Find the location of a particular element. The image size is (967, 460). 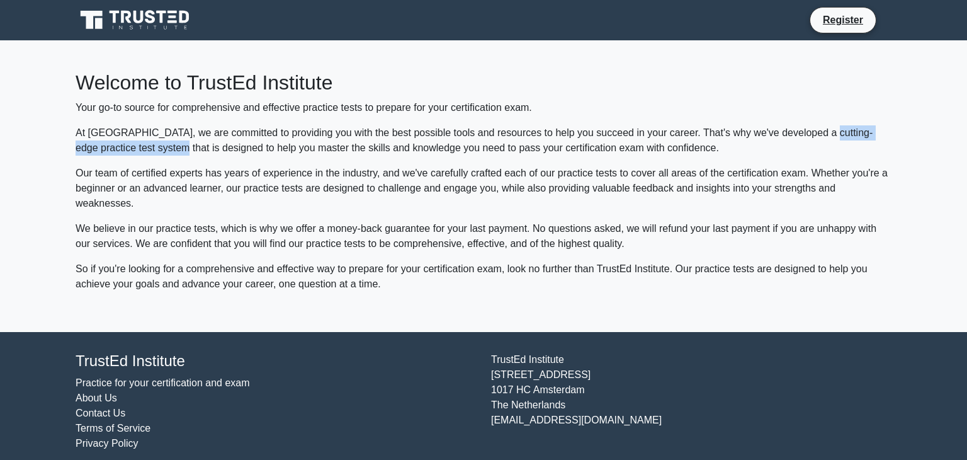

a: About Us is located at coordinates (96, 397).